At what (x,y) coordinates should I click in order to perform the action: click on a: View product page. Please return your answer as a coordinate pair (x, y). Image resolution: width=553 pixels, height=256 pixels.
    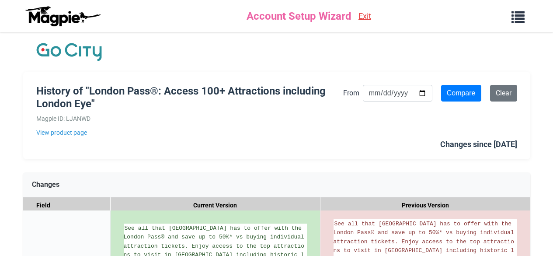
    Looking at the image, I should click on (190, 132).